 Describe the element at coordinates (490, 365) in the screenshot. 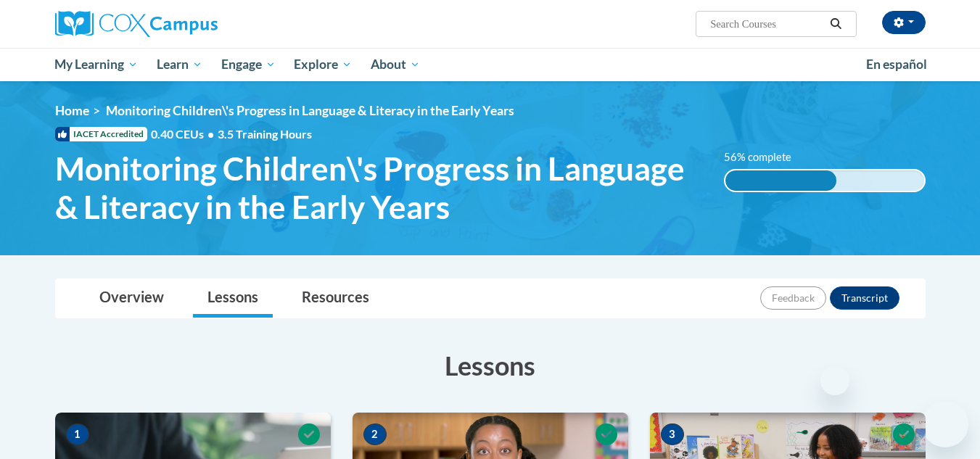

I see `h3: Lessons` at that location.